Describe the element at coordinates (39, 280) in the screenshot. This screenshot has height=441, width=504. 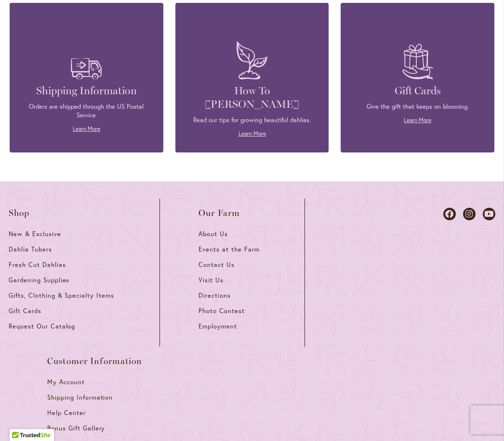
I see `span: Gardening Supplies` at that location.